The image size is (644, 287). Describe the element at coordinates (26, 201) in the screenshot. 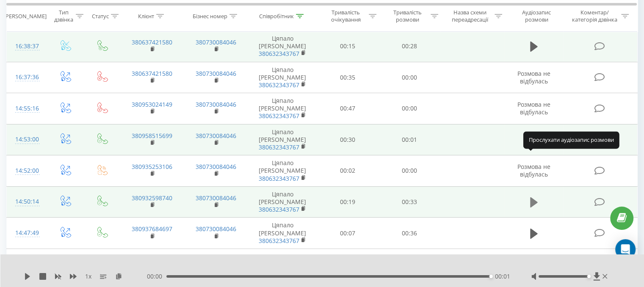

I see `div: 14:50:14` at that location.